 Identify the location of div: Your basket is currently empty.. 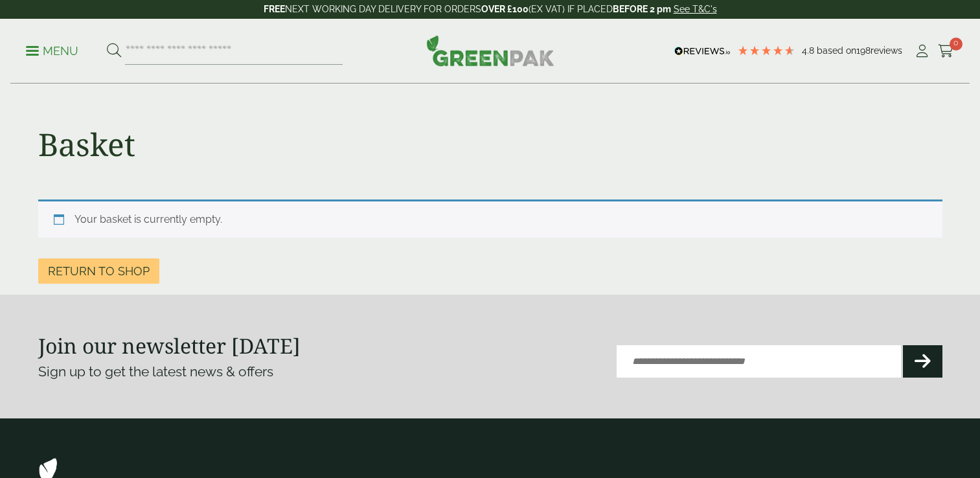
(490, 218).